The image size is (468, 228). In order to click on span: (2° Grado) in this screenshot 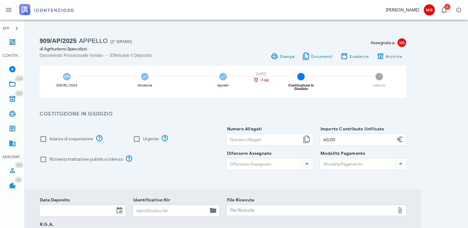, I will do `click(121, 42)`.